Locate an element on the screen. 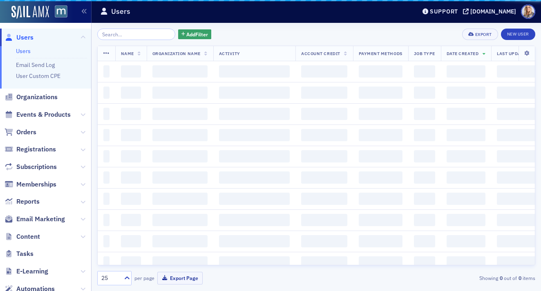 Image resolution: width=541 pixels, height=291 pixels. span: E-Learning is located at coordinates (32, 272).